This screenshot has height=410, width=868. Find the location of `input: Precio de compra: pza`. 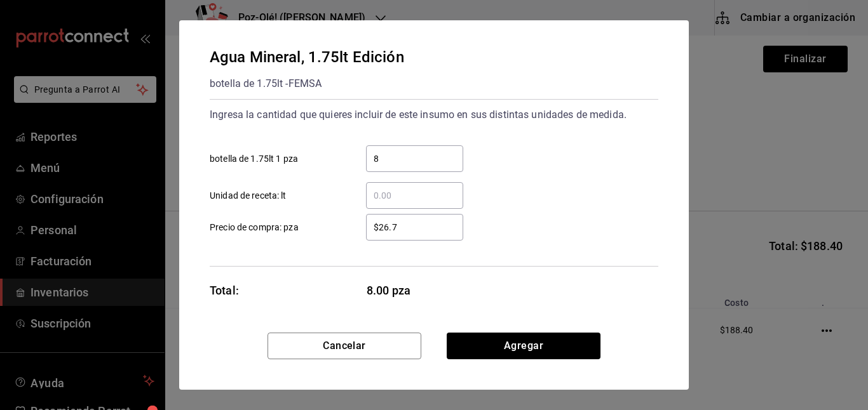

input: Precio de compra: pza is located at coordinates (415, 227).